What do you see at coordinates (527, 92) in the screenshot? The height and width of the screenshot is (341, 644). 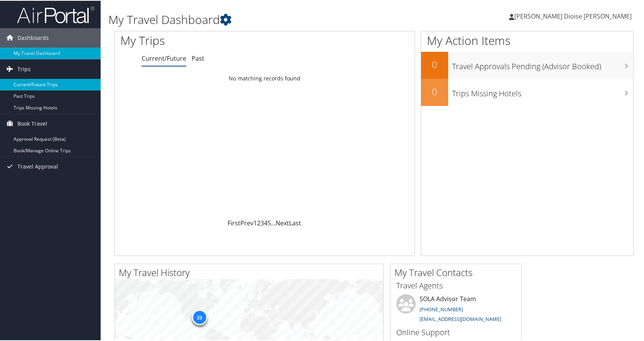 I see `a: 0Trips Missing Hotels` at bounding box center [527, 92].